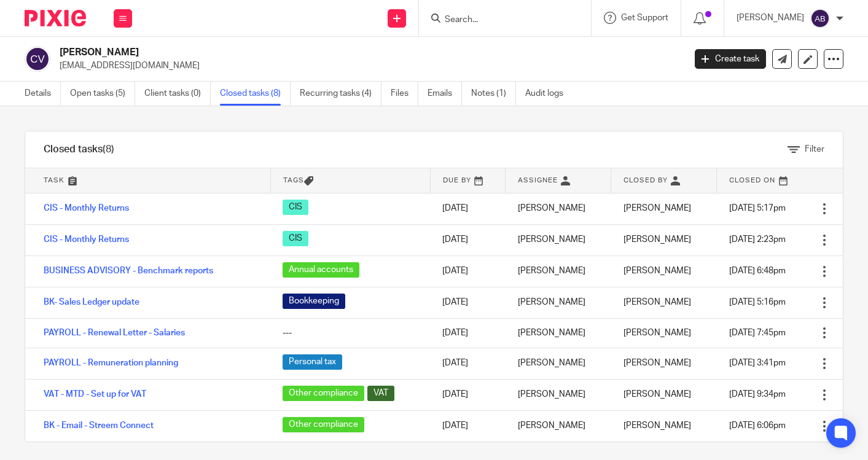  What do you see at coordinates (731, 59) in the screenshot?
I see `a: Create task` at bounding box center [731, 59].